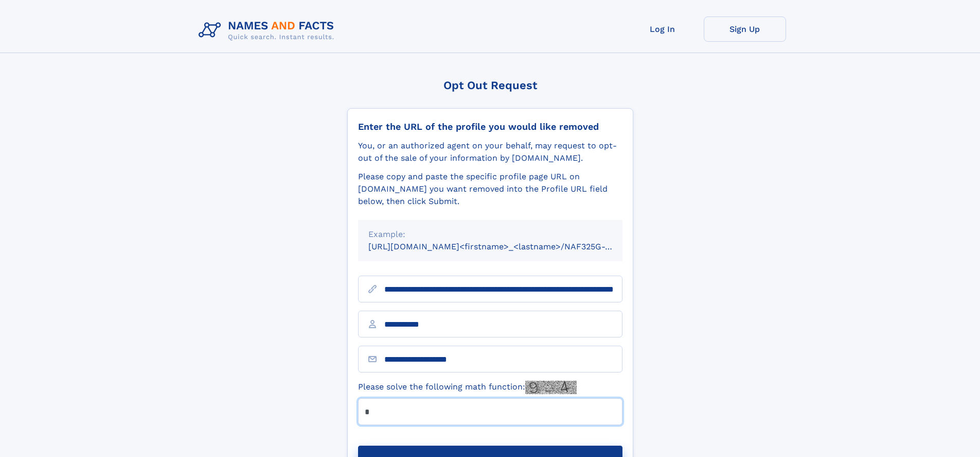 This screenshot has height=457, width=980. Describe the element at coordinates (745, 29) in the screenshot. I see `a: Sign Up` at that location.